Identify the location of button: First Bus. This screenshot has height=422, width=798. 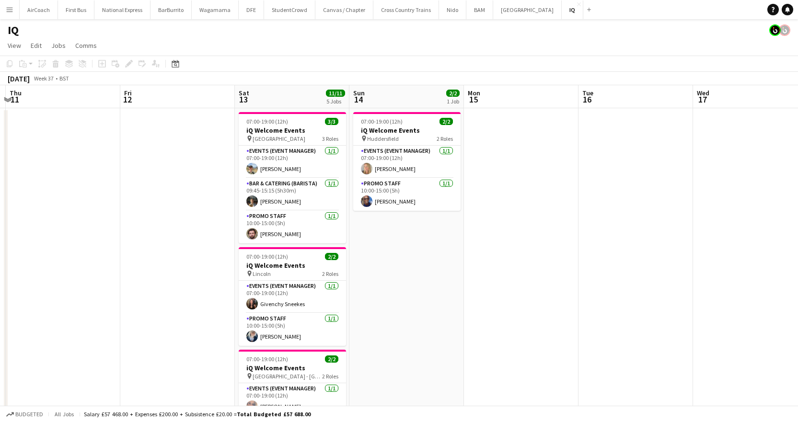
(76, 10).